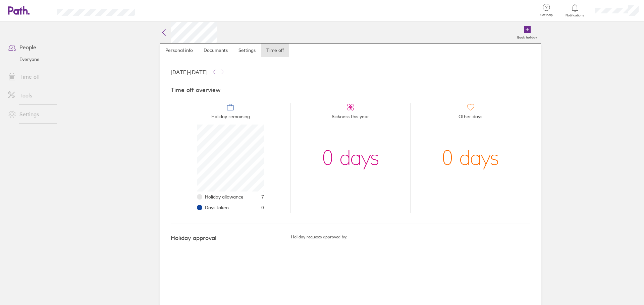  I want to click on span: Get help, so click(546, 15).